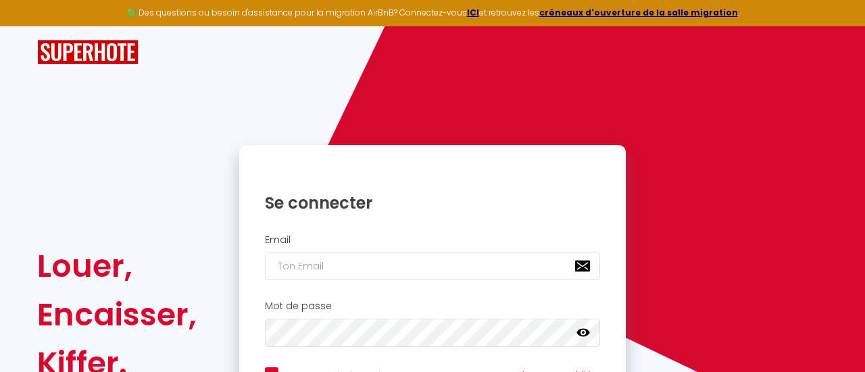 The width and height of the screenshot is (865, 372). I want to click on div: Encaisser,, so click(117, 315).